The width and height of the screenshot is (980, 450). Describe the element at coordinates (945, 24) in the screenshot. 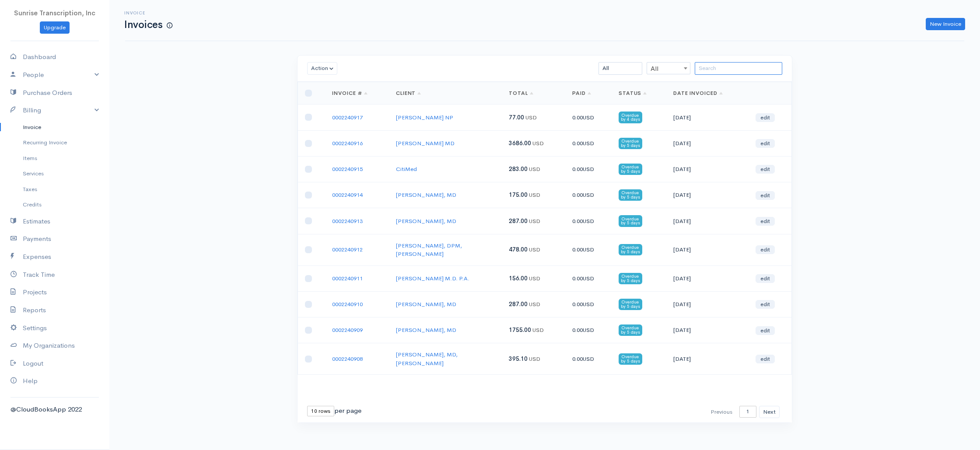

I see `a: New Invoice` at that location.